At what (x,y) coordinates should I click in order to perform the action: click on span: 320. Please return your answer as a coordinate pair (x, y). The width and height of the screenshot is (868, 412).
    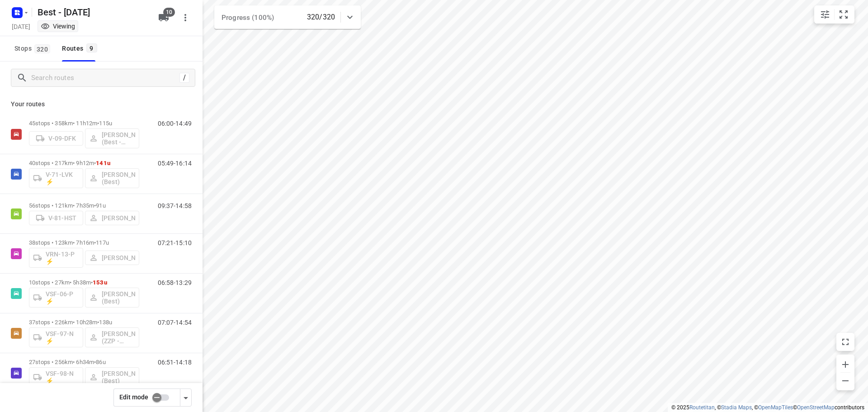
    Looking at the image, I should click on (42, 49).